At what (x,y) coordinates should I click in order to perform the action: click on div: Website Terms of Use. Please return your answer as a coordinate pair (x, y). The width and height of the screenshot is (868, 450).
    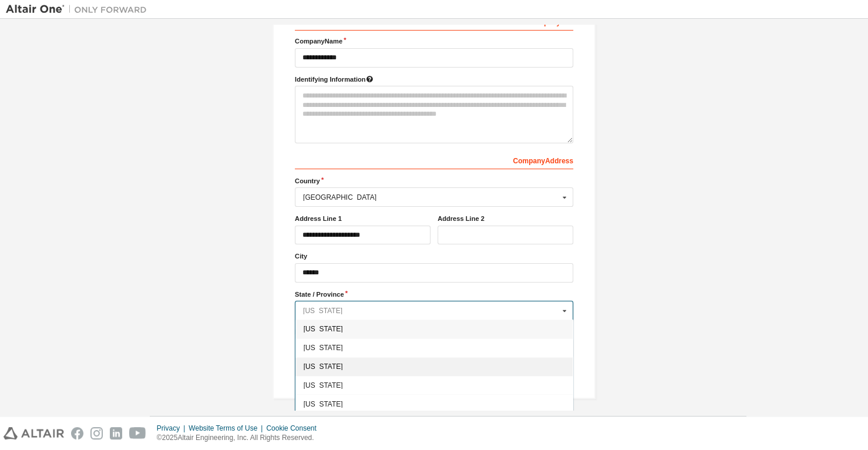
    Looking at the image, I should click on (227, 429).